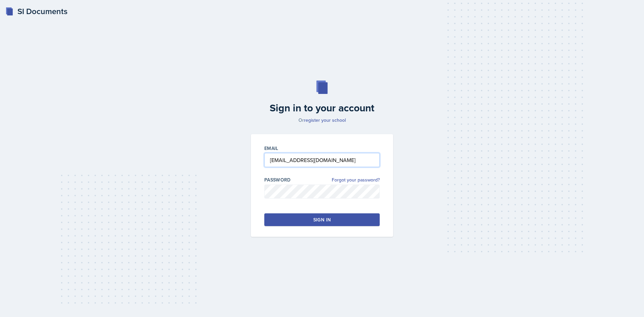 The image size is (644, 317). Describe the element at coordinates (36, 12) in the screenshot. I see `div: SI Documents` at that location.